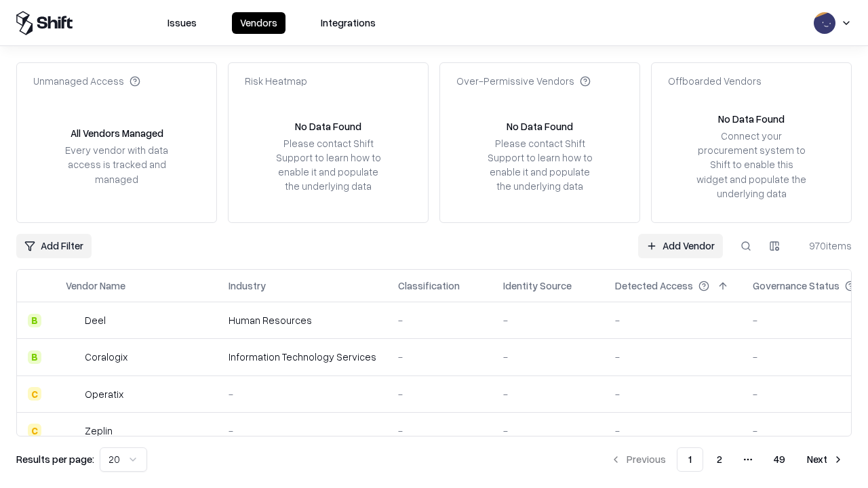 The width and height of the screenshot is (868, 488). Describe the element at coordinates (72, 394) in the screenshot. I see `img: Operatix` at that location.